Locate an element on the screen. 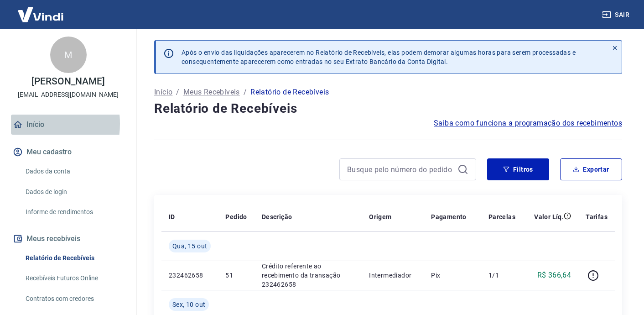  p: R$ 366,64 is located at coordinates (554, 275).